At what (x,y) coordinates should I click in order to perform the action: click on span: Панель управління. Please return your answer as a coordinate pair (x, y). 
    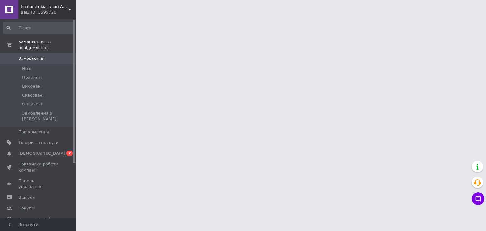
    Looking at the image, I should click on (38, 184).